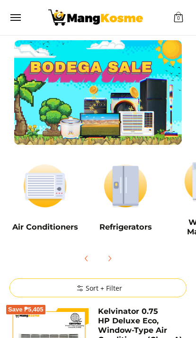  What do you see at coordinates (125, 185) in the screenshot?
I see `img: Refrigerators` at bounding box center [125, 185].